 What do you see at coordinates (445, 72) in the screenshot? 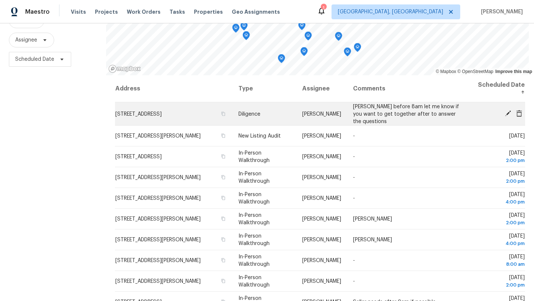
I see `a: Mapbox` at bounding box center [445, 72].